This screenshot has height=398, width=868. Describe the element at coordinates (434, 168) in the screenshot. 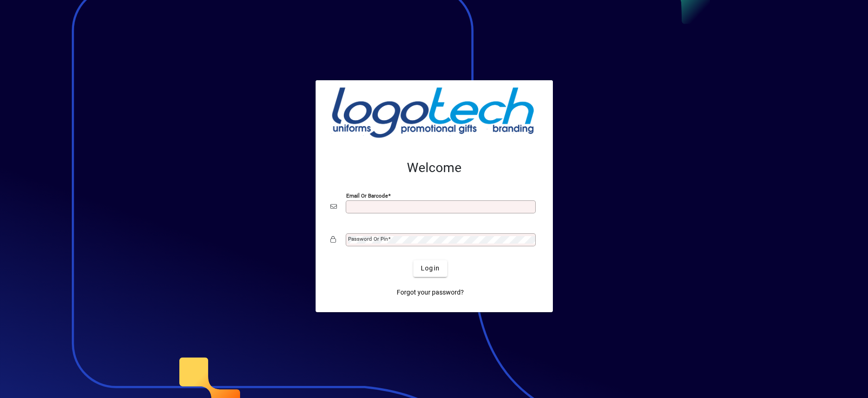

I see `h2: Welcome` at that location.